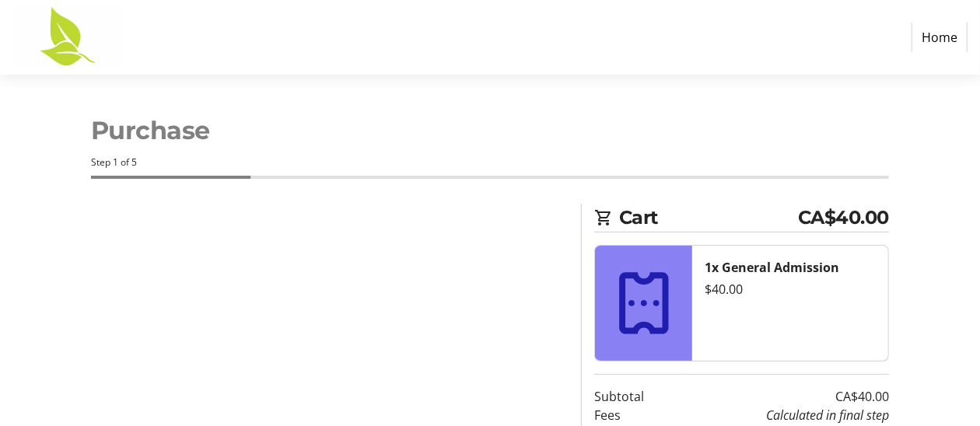 The width and height of the screenshot is (980, 426). What do you see at coordinates (771, 267) in the screenshot?
I see `strong: 1x General Admission` at bounding box center [771, 267].